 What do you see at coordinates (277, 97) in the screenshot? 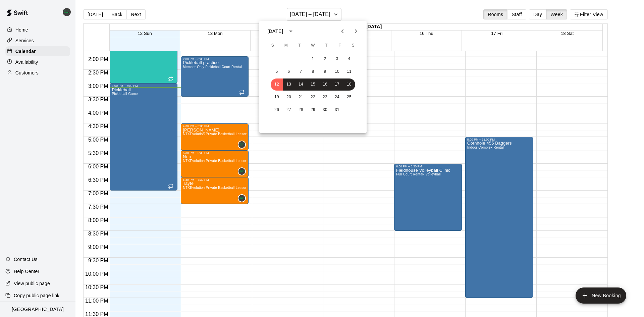
I see `button: 19` at bounding box center [277, 97].